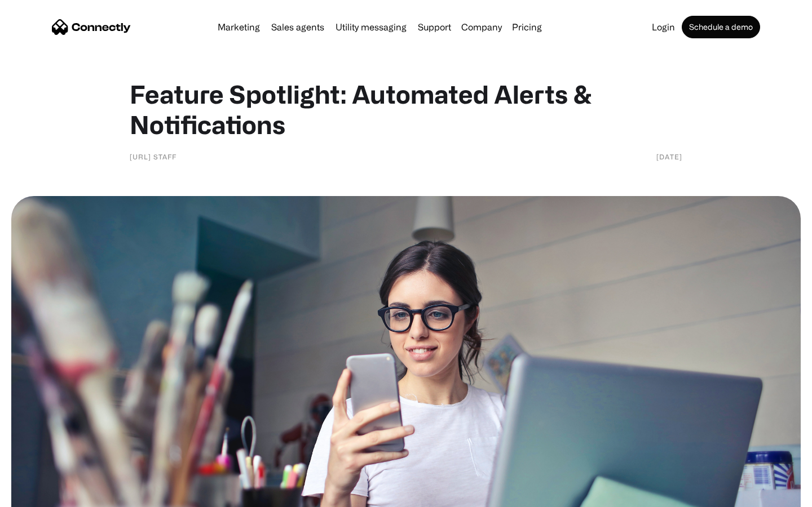  What do you see at coordinates (45, 495) in the screenshot?
I see `ul: Language list` at bounding box center [45, 495].